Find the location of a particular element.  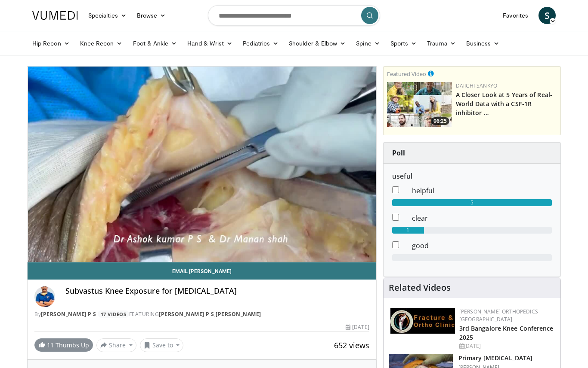

a: Spine is located at coordinates (368, 44).